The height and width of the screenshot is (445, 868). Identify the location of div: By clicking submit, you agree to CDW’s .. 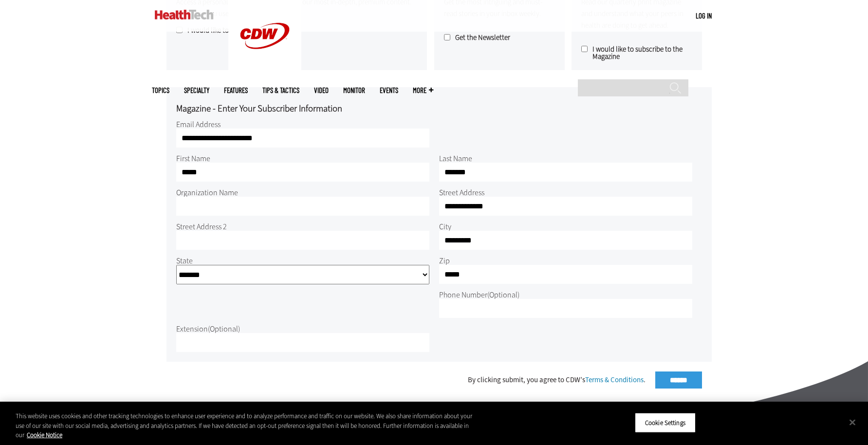
(557, 380).